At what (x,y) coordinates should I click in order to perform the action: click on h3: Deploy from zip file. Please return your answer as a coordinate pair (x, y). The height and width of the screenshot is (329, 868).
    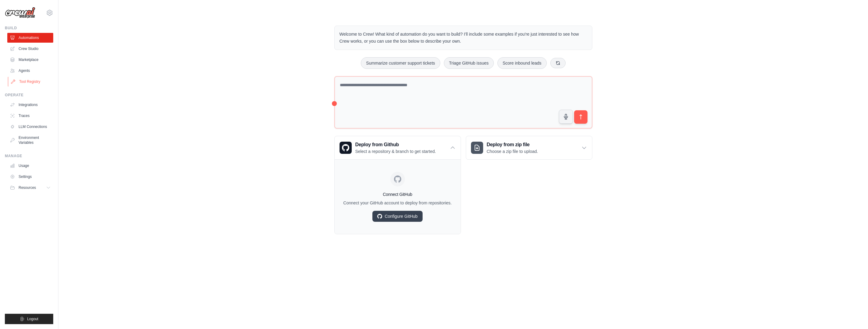
    Looking at the image, I should click on (513, 145).